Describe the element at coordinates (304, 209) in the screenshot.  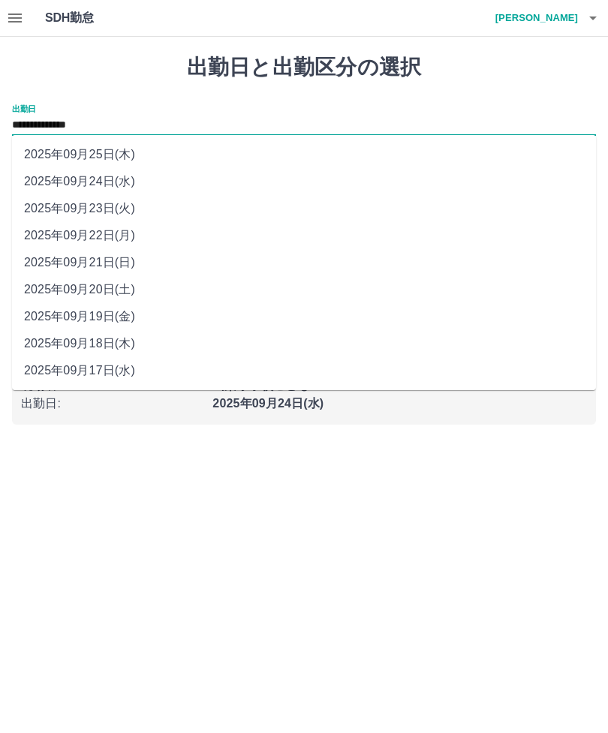
I see `li: 2025年09月23日(火)` at that location.